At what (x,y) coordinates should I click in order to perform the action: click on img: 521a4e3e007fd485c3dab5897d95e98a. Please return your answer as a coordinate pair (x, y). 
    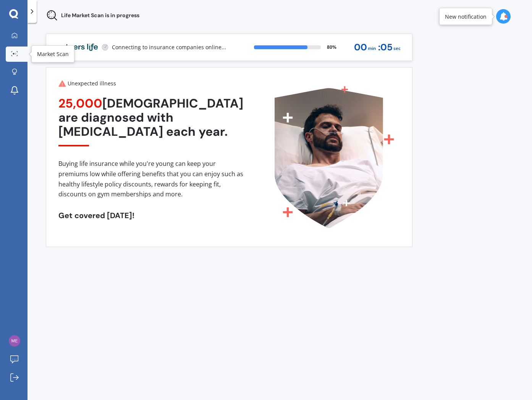
    Looking at the image, I should click on (14, 341).